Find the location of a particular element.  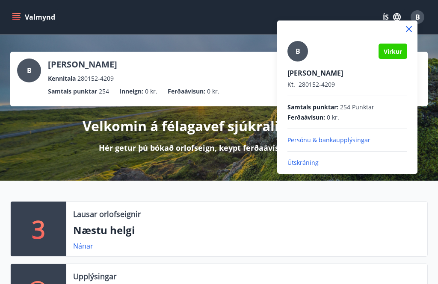

p: 280152-4209 is located at coordinates (347, 85).